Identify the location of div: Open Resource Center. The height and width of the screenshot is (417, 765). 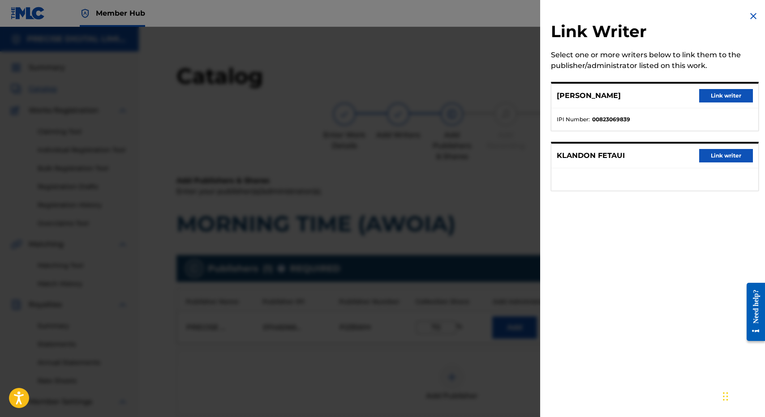
(16, 36).